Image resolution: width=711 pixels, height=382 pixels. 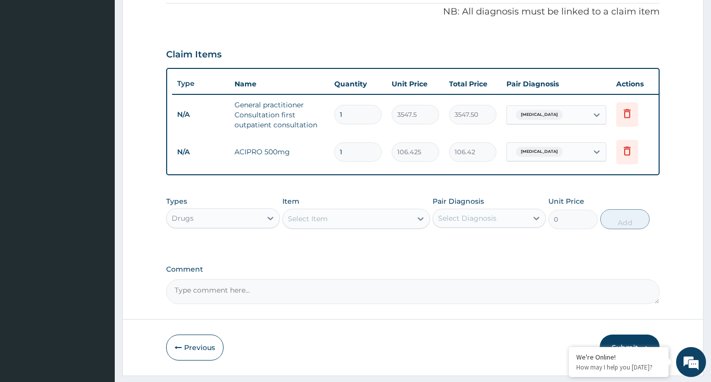 I want to click on div: Select Diagnosis, so click(x=467, y=218).